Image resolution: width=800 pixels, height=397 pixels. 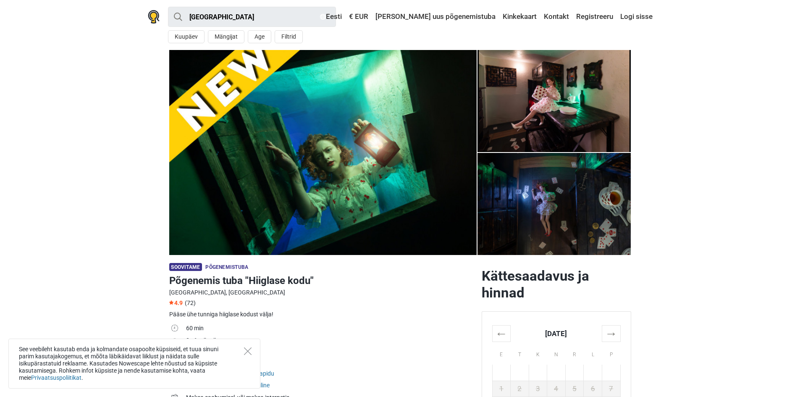 I want to click on td: 2 - 6 mängijat, so click(x=331, y=341).